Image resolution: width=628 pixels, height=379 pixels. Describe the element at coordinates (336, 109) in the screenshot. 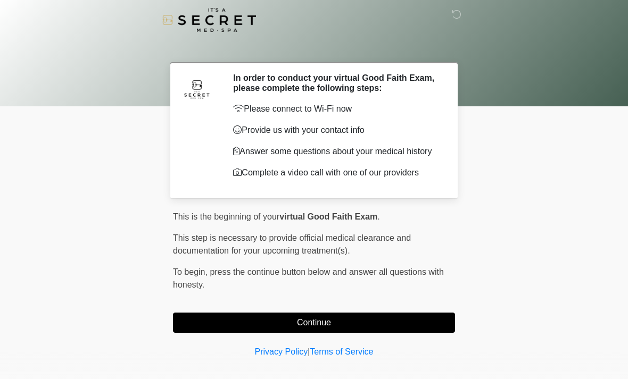

I see `p: Please connect to Wi-Fi now` at that location.